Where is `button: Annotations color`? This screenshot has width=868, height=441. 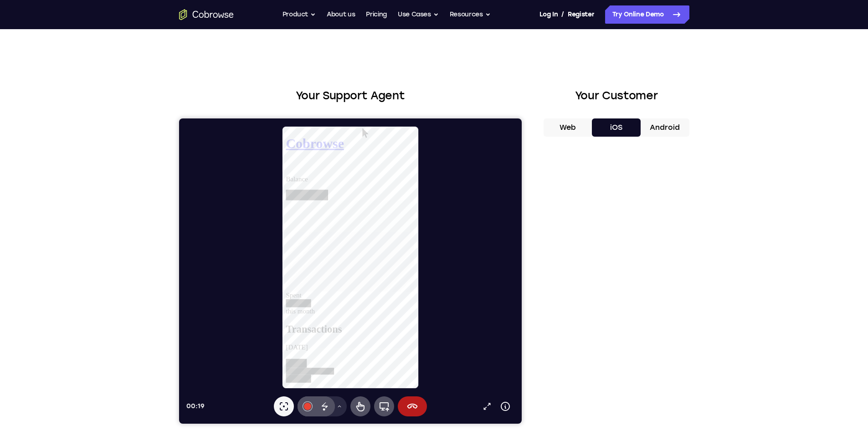 button: Annotations color is located at coordinates (128, 288).